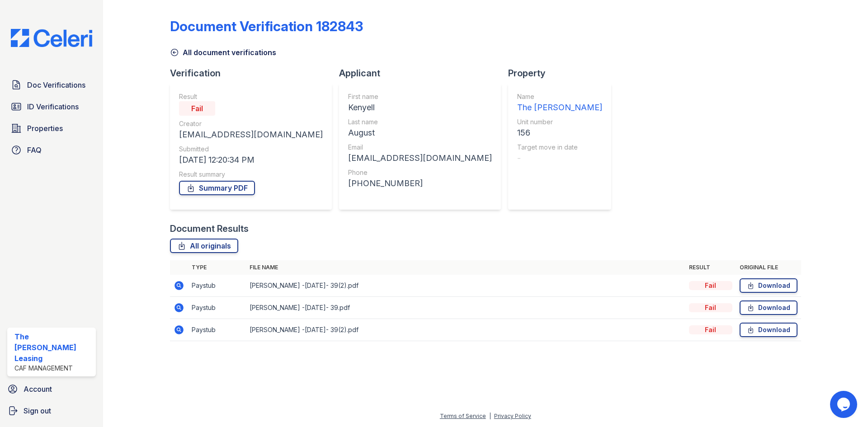  Describe the element at coordinates (466, 268) in the screenshot. I see `th: File name` at that location.